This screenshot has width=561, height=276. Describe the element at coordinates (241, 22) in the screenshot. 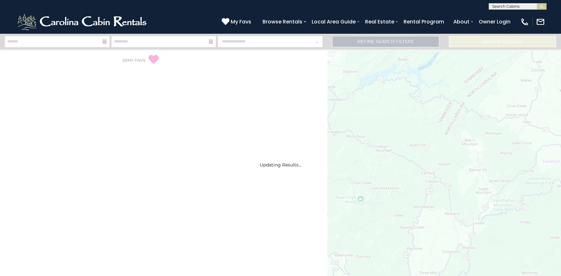

I see `span: My Favs` at that location.